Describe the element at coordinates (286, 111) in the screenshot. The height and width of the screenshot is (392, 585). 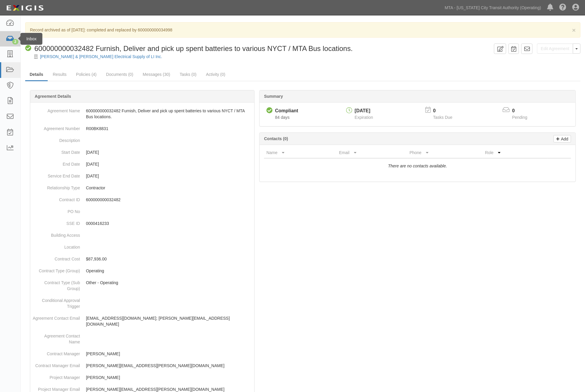
I see `div: Compliant` at that location.